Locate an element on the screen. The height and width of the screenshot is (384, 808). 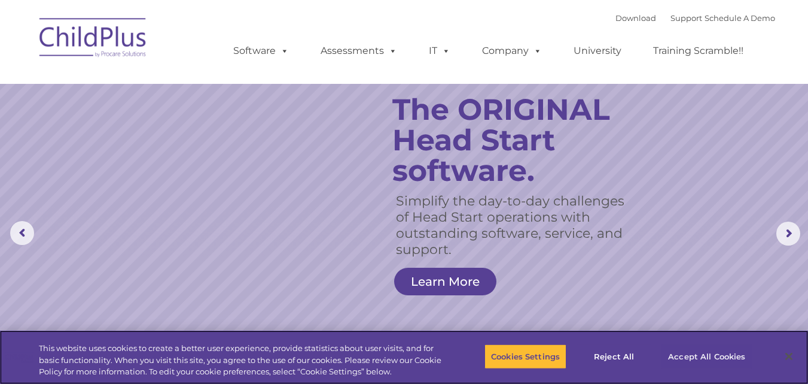
a: Learn More is located at coordinates (445, 281).